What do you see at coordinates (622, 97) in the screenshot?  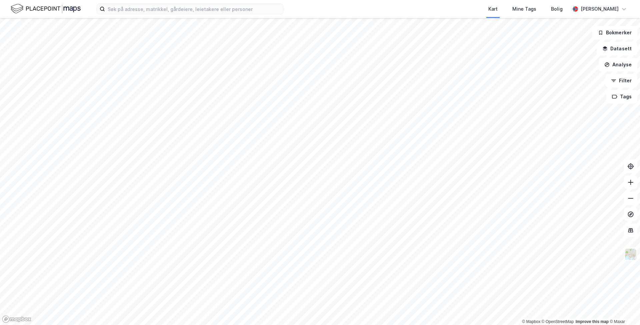 I see `button: Tags` at bounding box center [622, 97].